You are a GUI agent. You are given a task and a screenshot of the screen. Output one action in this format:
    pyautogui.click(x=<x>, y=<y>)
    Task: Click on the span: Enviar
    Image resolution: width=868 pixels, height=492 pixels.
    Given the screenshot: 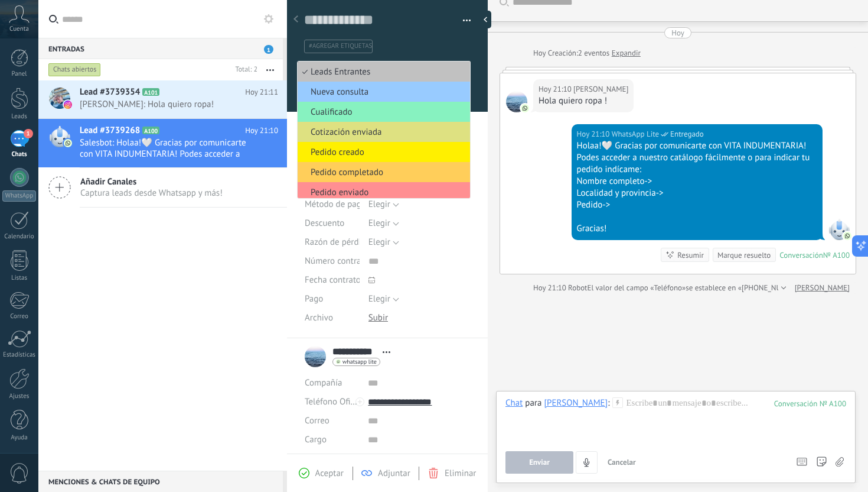 What is the action you would take?
    pyautogui.click(x=539, y=462)
    